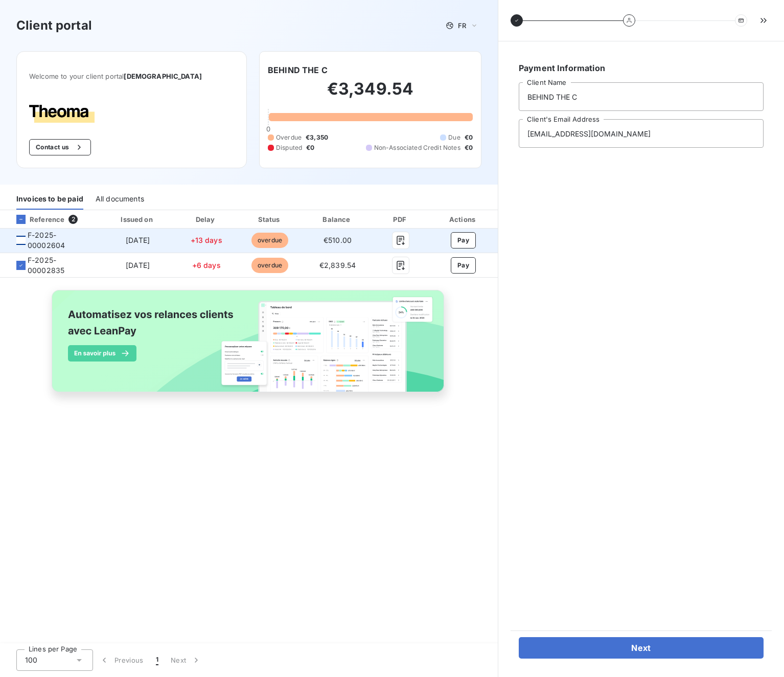 This screenshot has width=784, height=677. What do you see at coordinates (400, 219) in the screenshot?
I see `div: PDF` at bounding box center [400, 219].